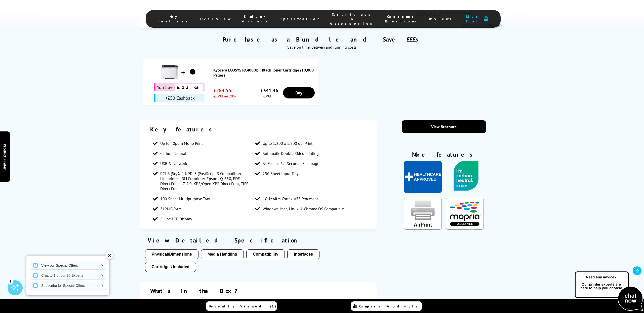 The height and width of the screenshot is (313, 644). I want to click on button: Physical/Dimensions, so click(172, 255).